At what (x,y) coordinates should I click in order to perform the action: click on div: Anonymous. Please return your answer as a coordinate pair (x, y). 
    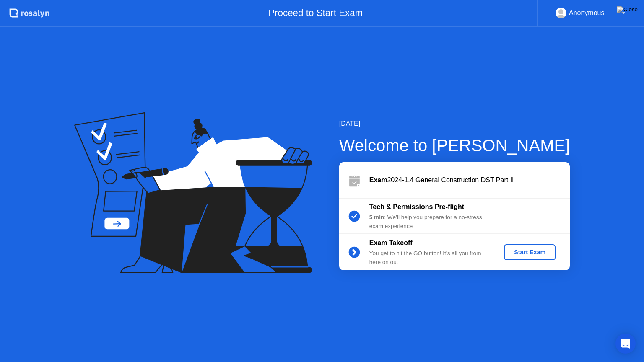
    Looking at the image, I should click on (586, 13).